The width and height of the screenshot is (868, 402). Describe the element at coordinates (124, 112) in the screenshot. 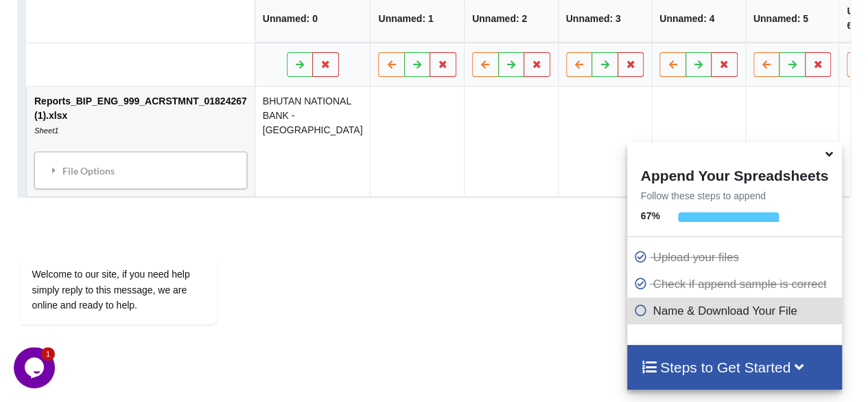

I see `div: Welcome to our site, if you need help simply reply to this message, we are online and ready to help.` at that location.